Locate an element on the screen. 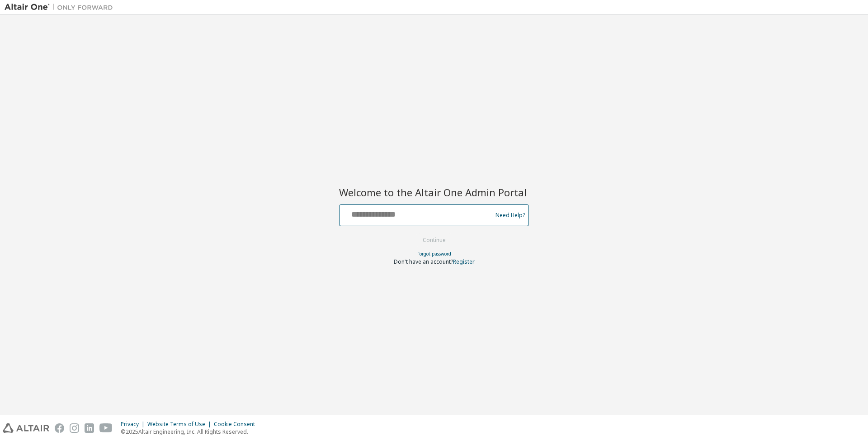 This screenshot has width=868, height=441. a: Need Help? is located at coordinates (510, 215).